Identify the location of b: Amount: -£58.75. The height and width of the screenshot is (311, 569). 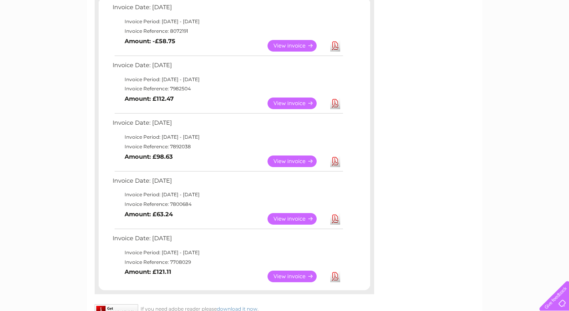
(150, 41).